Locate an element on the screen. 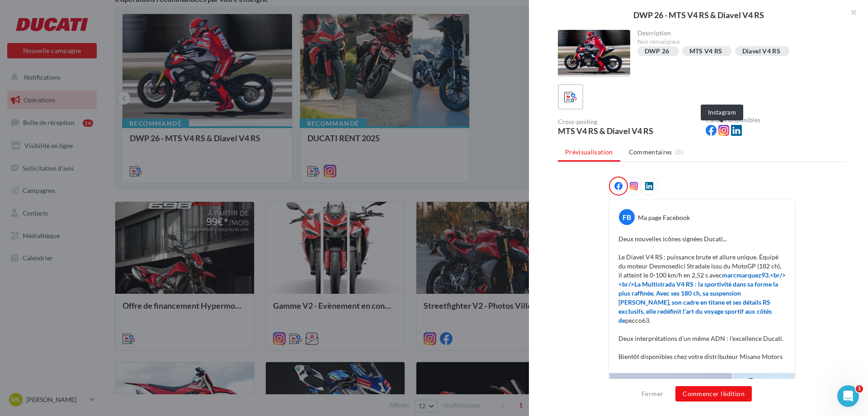  div: MTS V4 RS is located at coordinates (706, 51).